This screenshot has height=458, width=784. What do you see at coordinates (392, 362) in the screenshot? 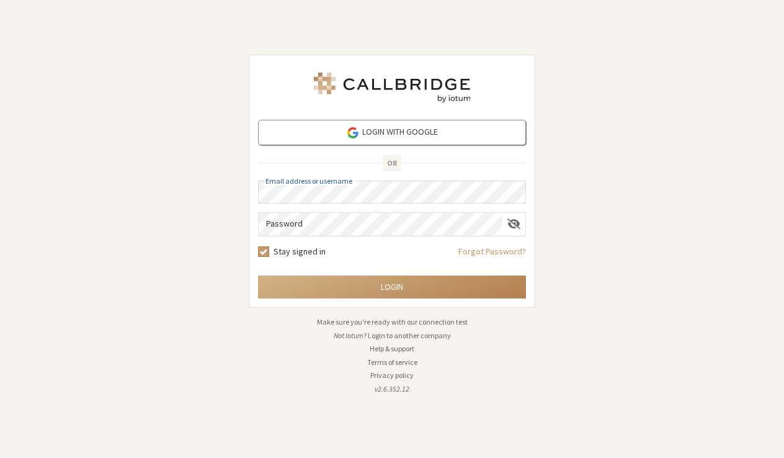
I see `a: Terms of service` at bounding box center [392, 362].